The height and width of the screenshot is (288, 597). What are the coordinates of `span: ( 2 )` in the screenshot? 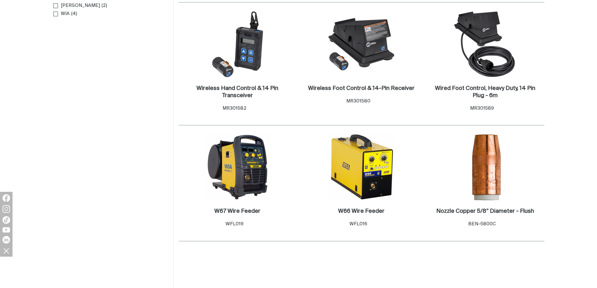 It's located at (104, 6).